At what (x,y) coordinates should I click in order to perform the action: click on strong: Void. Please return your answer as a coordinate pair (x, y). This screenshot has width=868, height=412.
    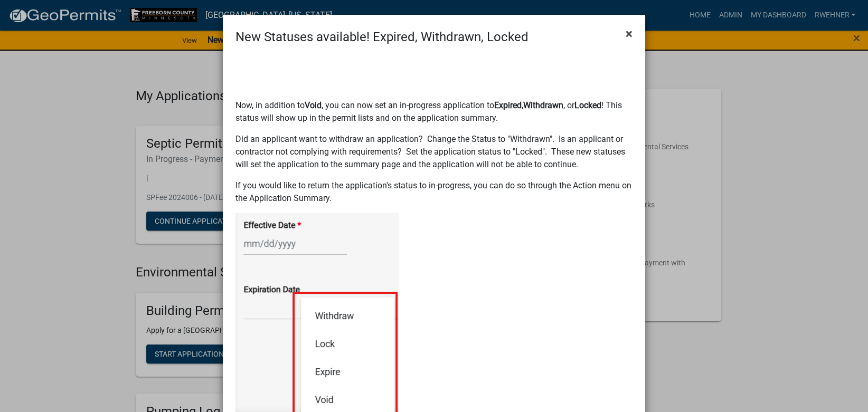
    Looking at the image, I should click on (313, 105).